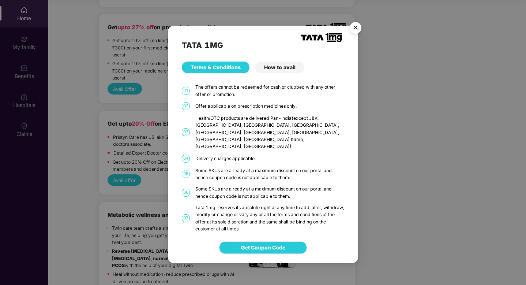 Image resolution: width=526 pixels, height=285 pixels. I want to click on span: 04, so click(186, 158).